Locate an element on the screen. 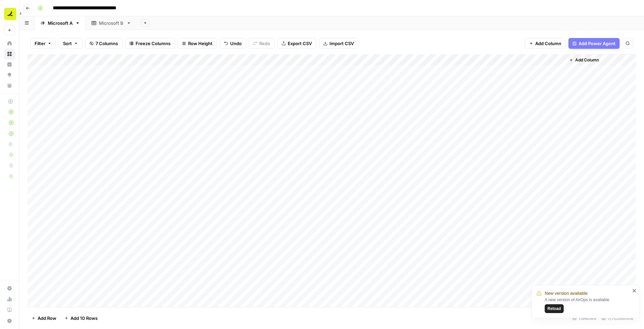 Image resolution: width=644 pixels, height=329 pixels. span: New version available is located at coordinates (566, 293).